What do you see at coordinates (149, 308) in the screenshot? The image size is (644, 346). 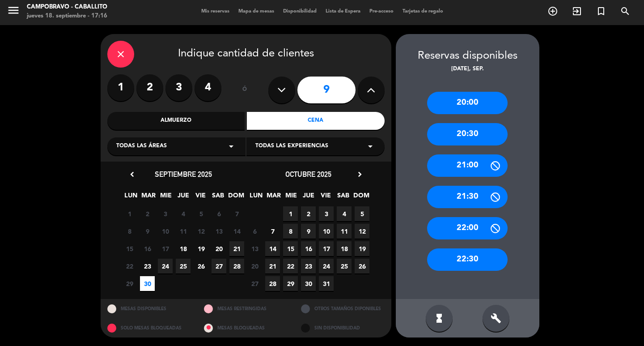 I see `div: MESAS DISPONIBLES` at bounding box center [149, 308].